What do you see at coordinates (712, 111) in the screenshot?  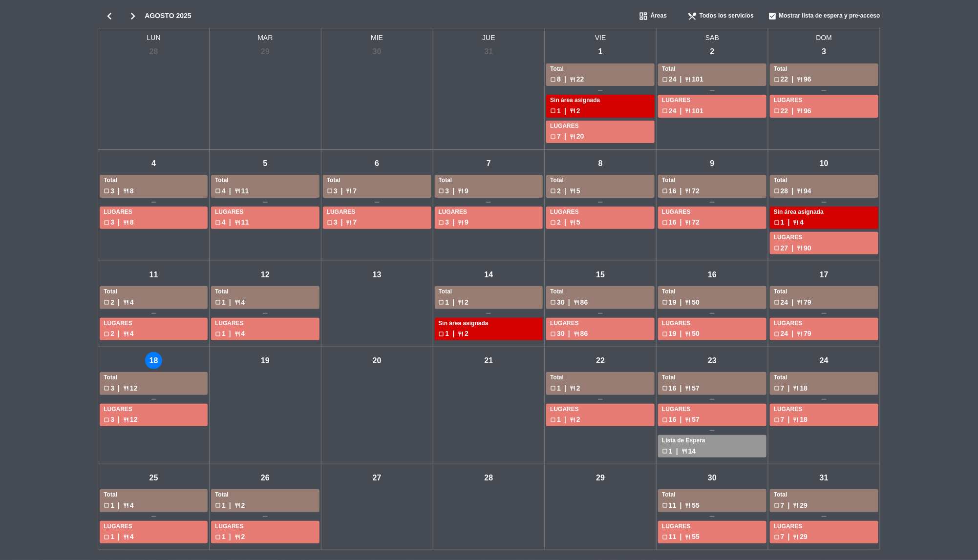 I see `div: 24 101` at bounding box center [712, 111].